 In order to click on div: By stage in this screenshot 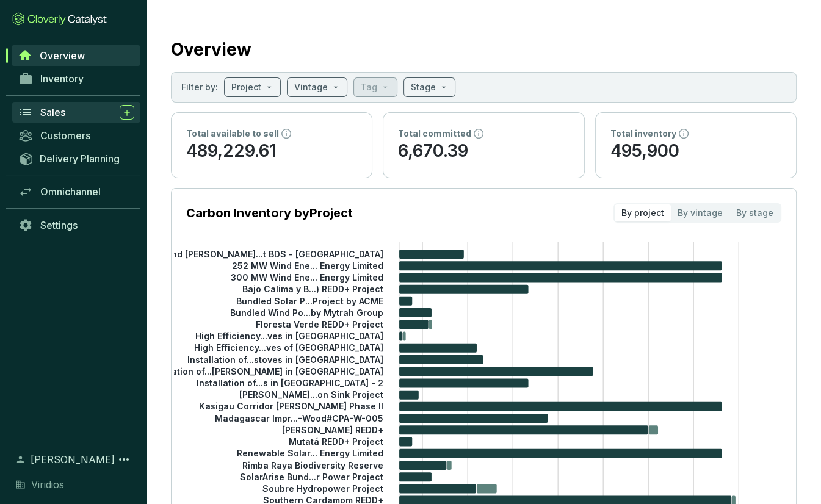, I will do `click(754, 213)`.